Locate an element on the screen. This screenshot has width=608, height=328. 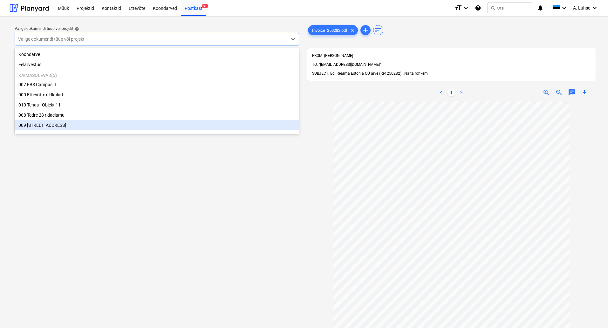
span: clear is located at coordinates (352, 30).